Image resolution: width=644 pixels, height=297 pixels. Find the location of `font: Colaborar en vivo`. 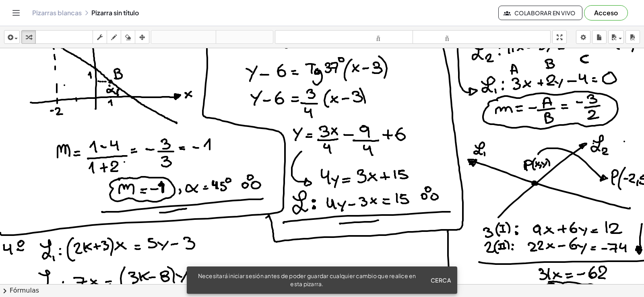

font: Colaborar en vivo is located at coordinates (545, 13).